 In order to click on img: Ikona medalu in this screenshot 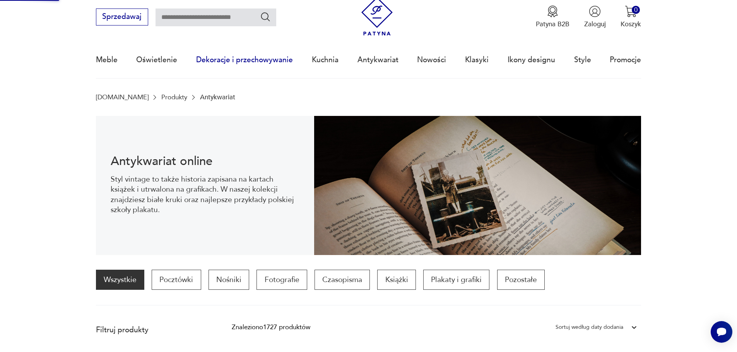, I will do `click(552, 11)`.